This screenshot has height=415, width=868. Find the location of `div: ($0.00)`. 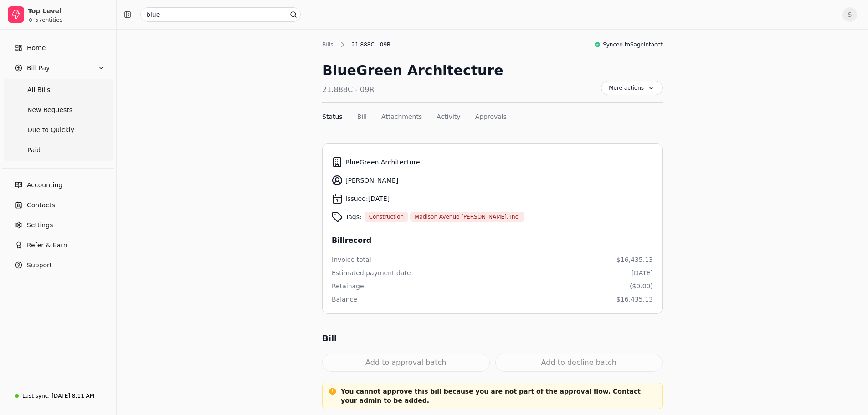

div: ($0.00) is located at coordinates (641, 286).